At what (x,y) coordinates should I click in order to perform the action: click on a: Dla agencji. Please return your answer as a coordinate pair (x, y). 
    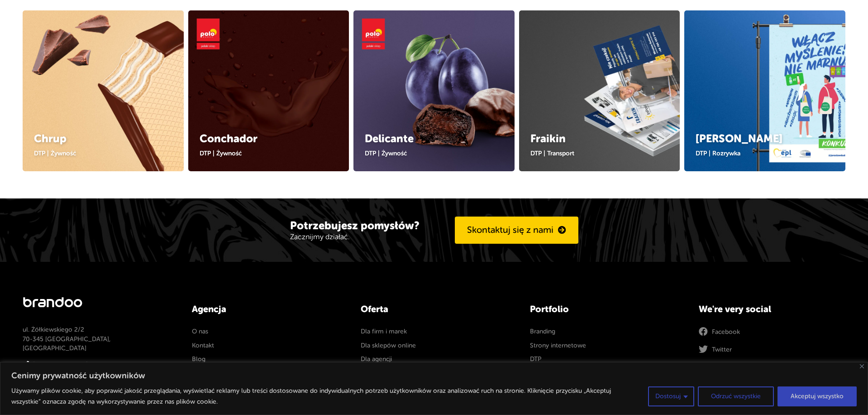
    Looking at the image, I should click on (376, 360).